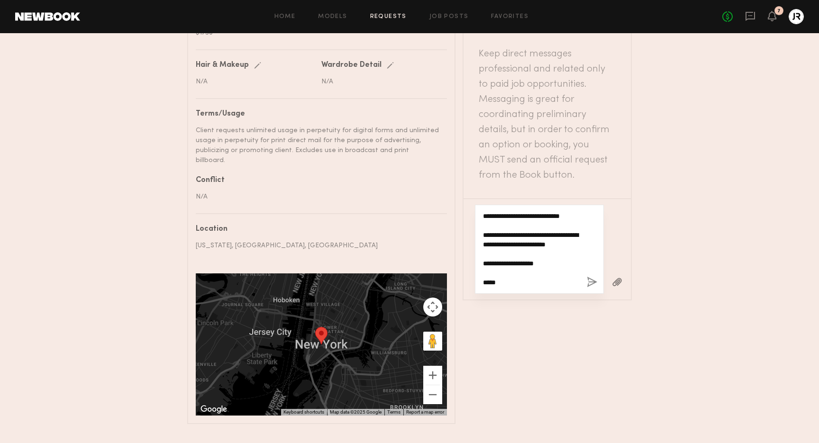 Image resolution: width=819 pixels, height=443 pixels. What do you see at coordinates (318, 229) in the screenshot?
I see `div: Location` at bounding box center [318, 229].